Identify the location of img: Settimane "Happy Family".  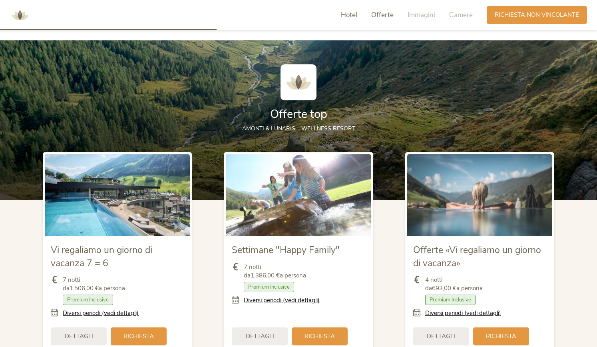
(298, 195).